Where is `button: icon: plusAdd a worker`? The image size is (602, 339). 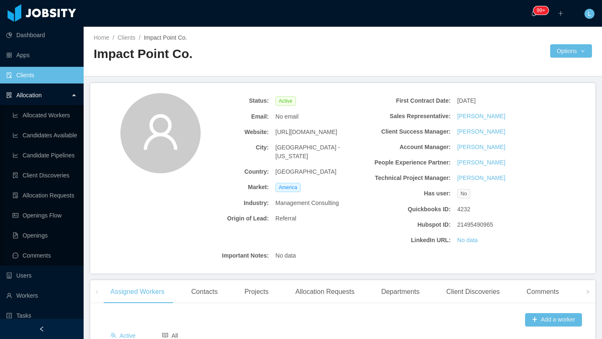 button: icon: plusAdd a worker is located at coordinates (554, 320).